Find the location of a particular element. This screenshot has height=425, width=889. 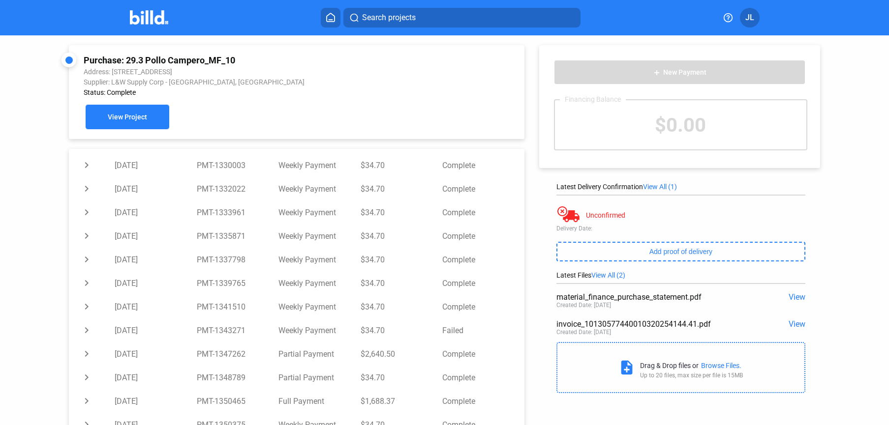

td: PMT-1337798 is located at coordinates (237, 260).